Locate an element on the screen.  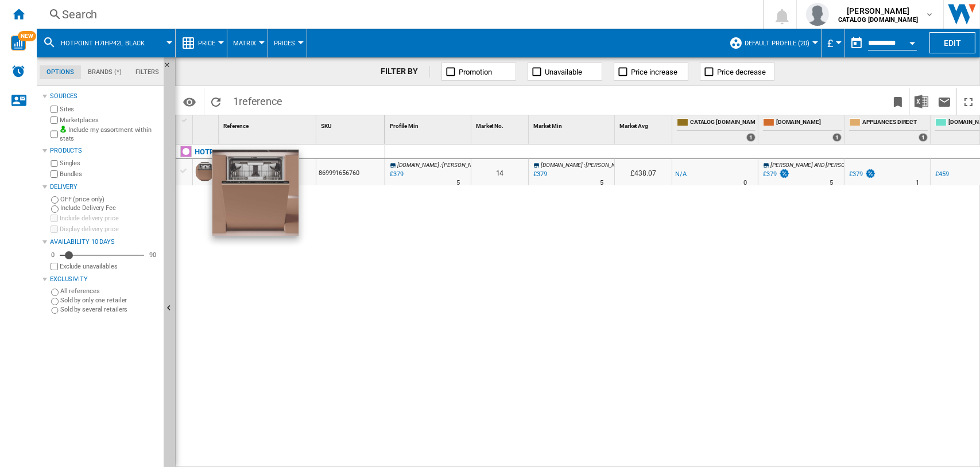
input: Display delivery price is located at coordinates (54, 229).